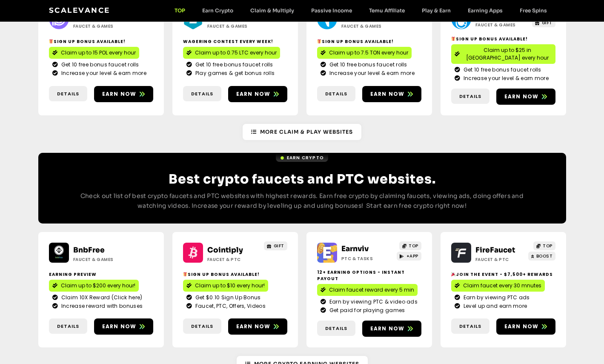  Describe the element at coordinates (101, 274) in the screenshot. I see `h2: Earning Preview` at that location.